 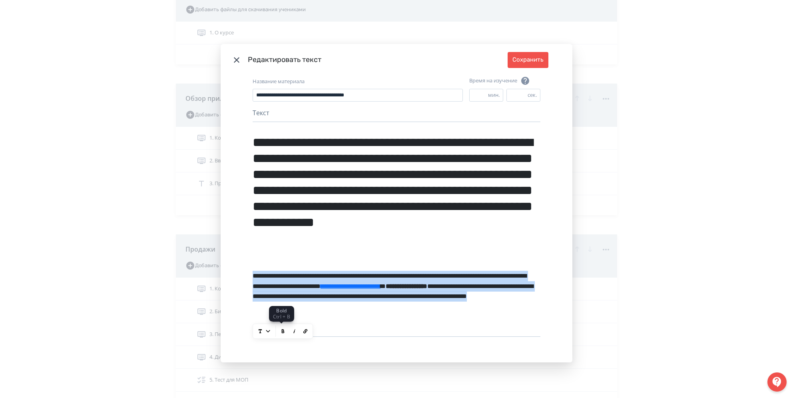 What do you see at coordinates (528, 60) in the screenshot?
I see `button: Сохранить` at bounding box center [528, 60].